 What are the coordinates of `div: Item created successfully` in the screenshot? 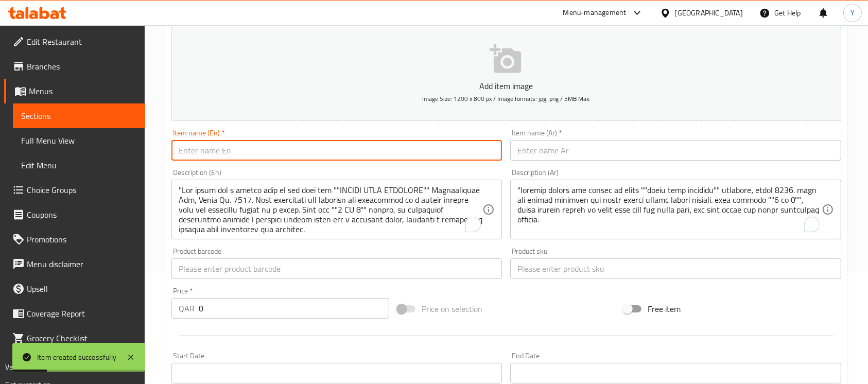 It's located at (77, 358).